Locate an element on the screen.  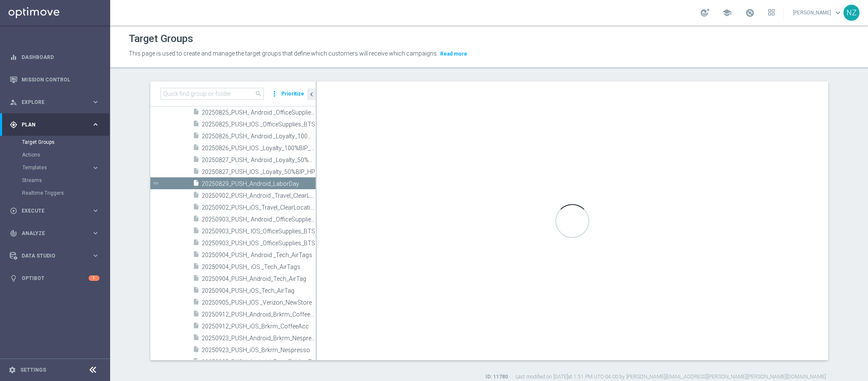
span: 20250826_PUSH_ Android _Loyalty_100%BIP_Sharpie is located at coordinates (258, 136).